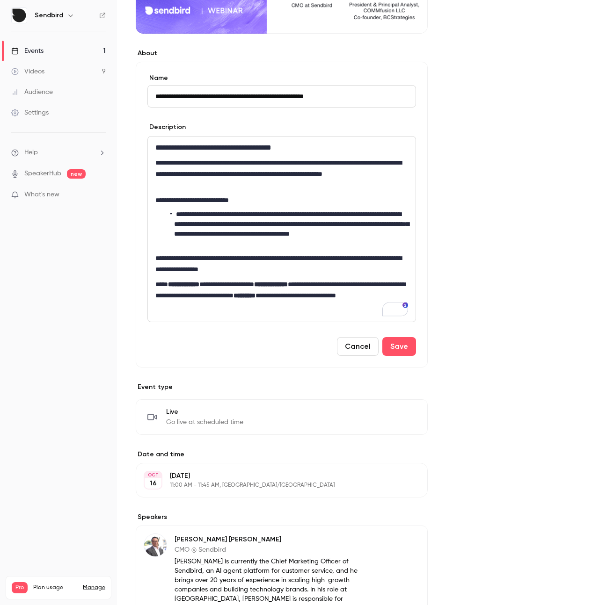  Describe the element at coordinates (58, 152) in the screenshot. I see `li: help-dropdown-opener` at that location.